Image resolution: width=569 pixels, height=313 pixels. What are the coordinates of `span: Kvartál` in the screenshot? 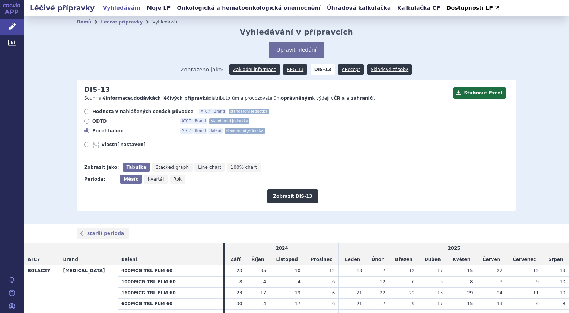 It's located at (156, 179).